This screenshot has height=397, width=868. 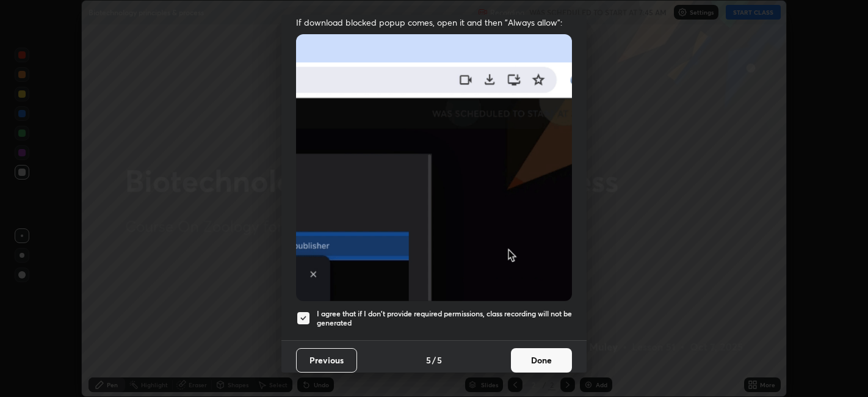 What do you see at coordinates (434, 167) in the screenshot?
I see `img: downloads-permission-blocked.gif` at bounding box center [434, 167].